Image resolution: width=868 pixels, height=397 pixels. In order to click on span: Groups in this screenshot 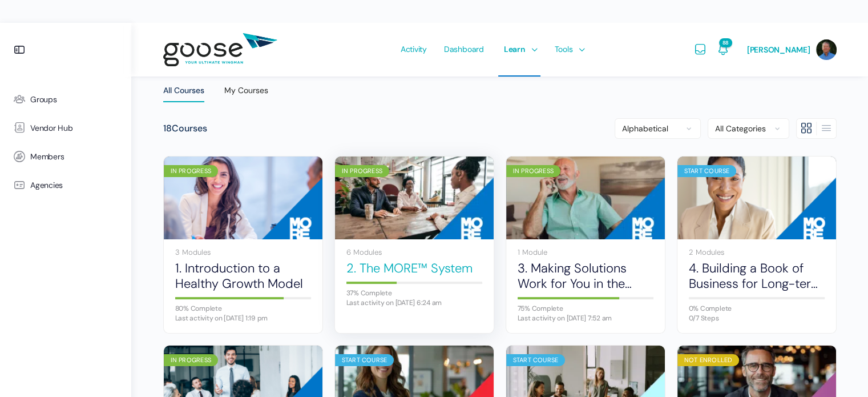, I will do `click(44, 99)`.